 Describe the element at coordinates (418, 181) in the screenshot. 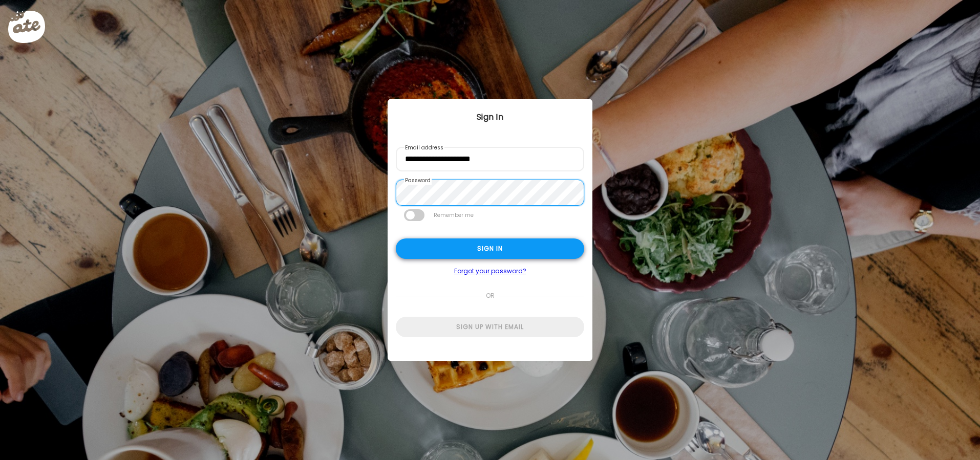

I see `label: Password` at that location.